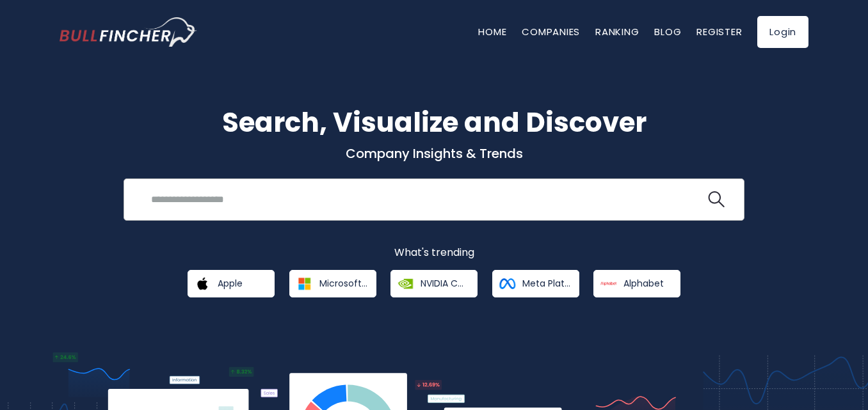  What do you see at coordinates (434, 122) in the screenshot?
I see `h1: Search, Visualize and Discover` at bounding box center [434, 122].